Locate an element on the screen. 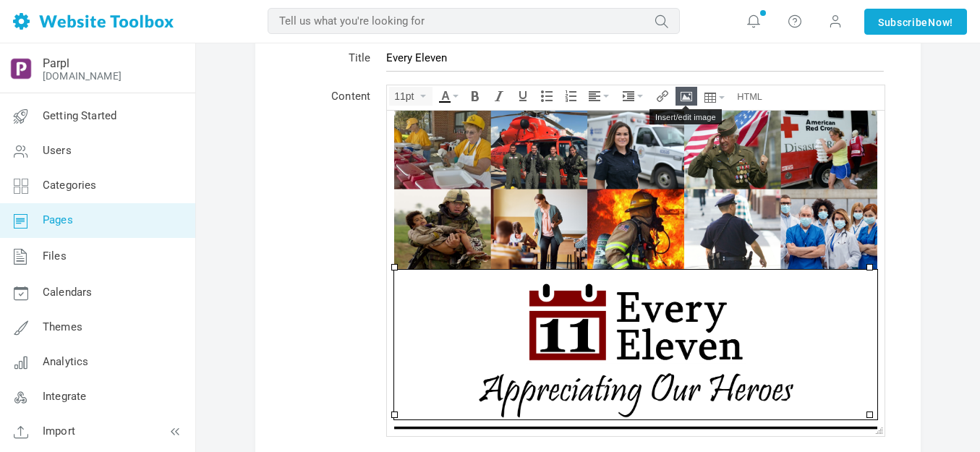 This screenshot has height=452, width=980. td: Title is located at coordinates (331, 60).